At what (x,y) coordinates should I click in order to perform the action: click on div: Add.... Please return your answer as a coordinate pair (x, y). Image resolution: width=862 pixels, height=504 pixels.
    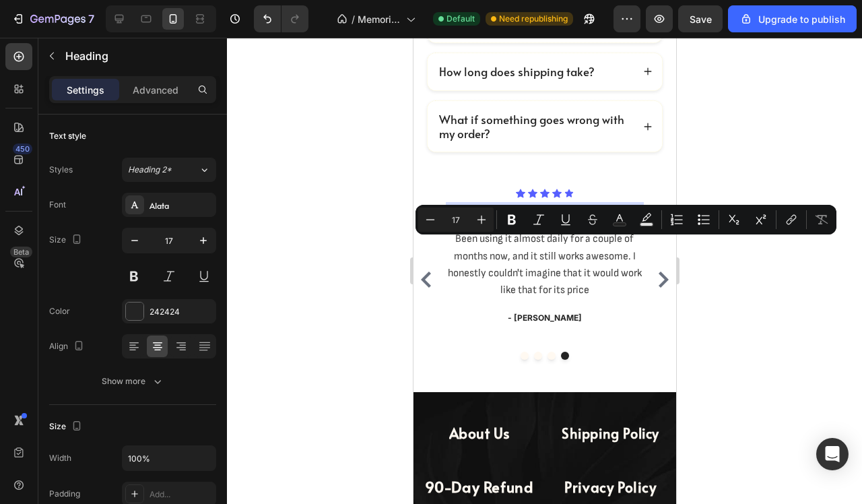
    Looking at the image, I should click on (181, 494).